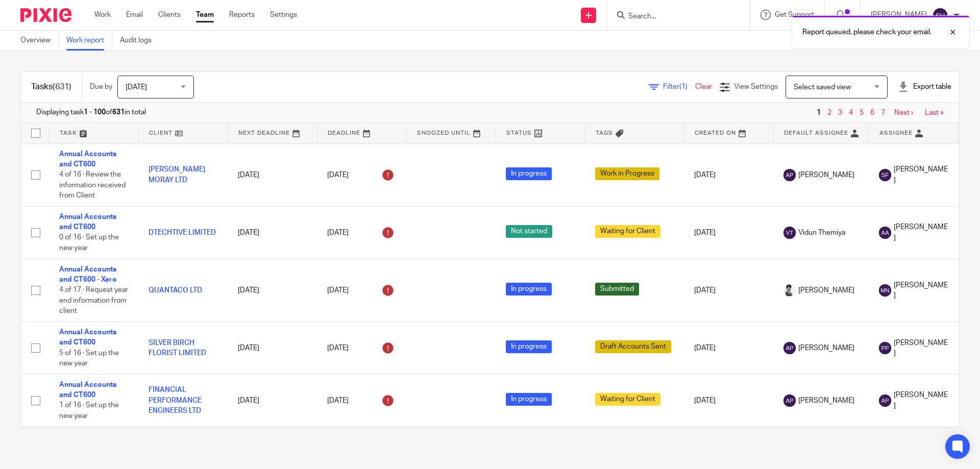 This screenshot has width=980, height=469. What do you see at coordinates (617, 289) in the screenshot?
I see `span: Submitted` at bounding box center [617, 289].